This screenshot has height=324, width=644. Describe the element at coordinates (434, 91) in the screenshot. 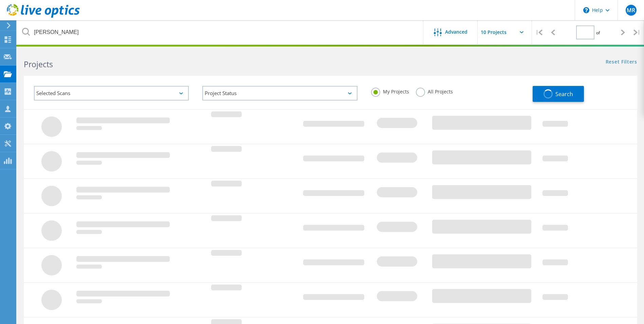

I see `label: All Projects` at that location.